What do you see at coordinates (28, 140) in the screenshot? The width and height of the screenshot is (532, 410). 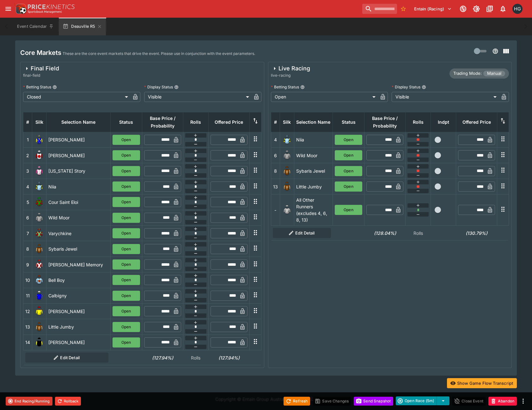 I see `td: 1` at bounding box center [28, 140].